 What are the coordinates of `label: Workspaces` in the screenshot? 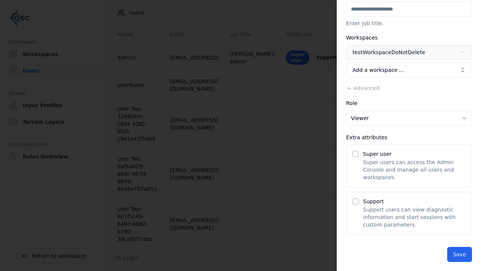 It's located at (362, 38).